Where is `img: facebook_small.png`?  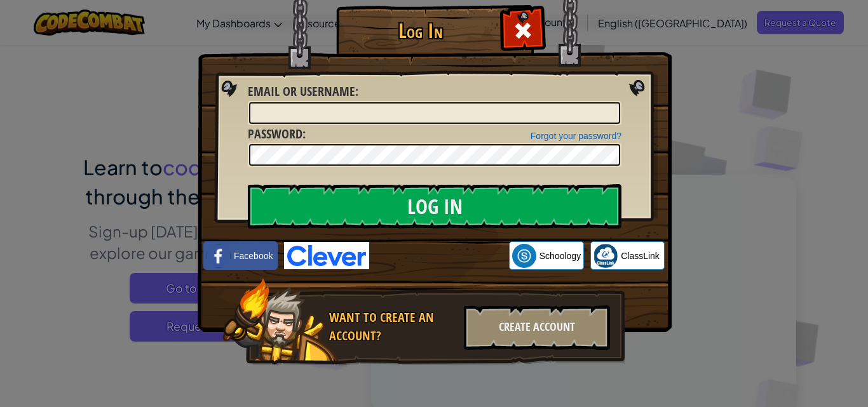
img: facebook_small.png is located at coordinates (218, 256).